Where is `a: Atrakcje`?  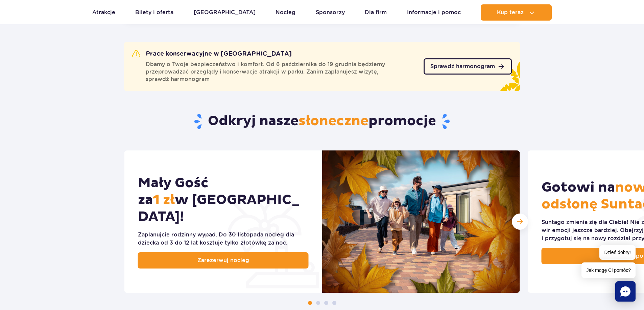 a: Atrakcje is located at coordinates (104, 13).